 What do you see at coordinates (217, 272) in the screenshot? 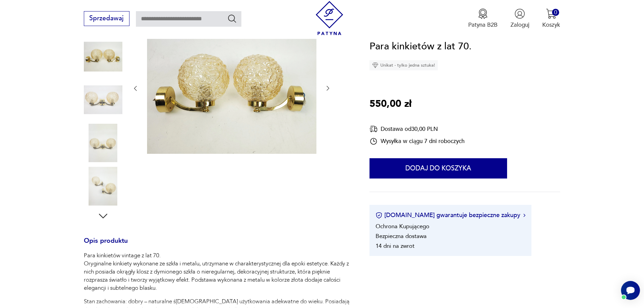
I see `p: Para kinkietów vintage z lat 70. Oryginalne kinkiety wykonane ze szkła i metalu, utrzymane w char...` at bounding box center [217, 272].